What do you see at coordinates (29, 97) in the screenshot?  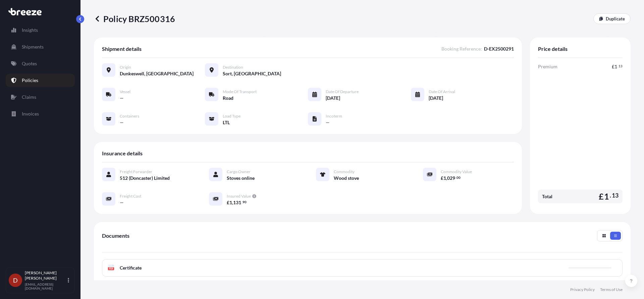 I see `p: Claims` at bounding box center [29, 97].